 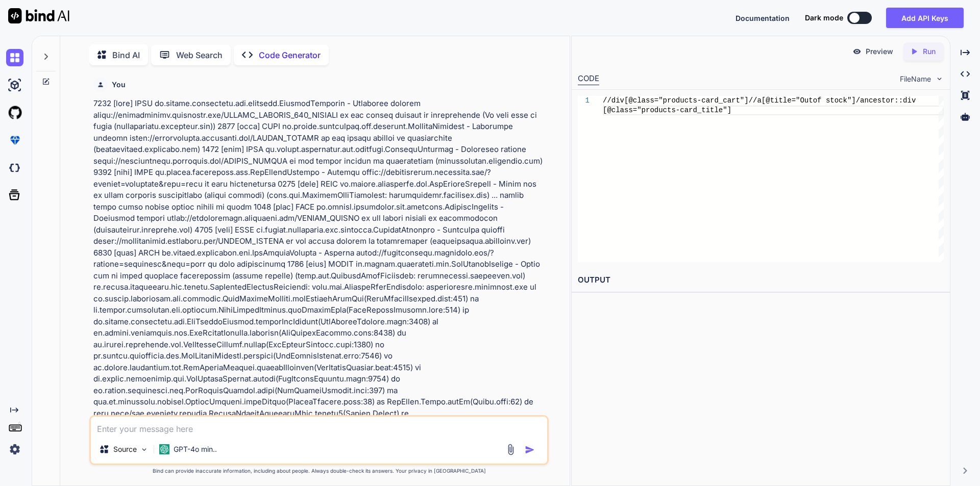 What do you see at coordinates (15, 113) in the screenshot?
I see `img: githubLight` at bounding box center [15, 113].